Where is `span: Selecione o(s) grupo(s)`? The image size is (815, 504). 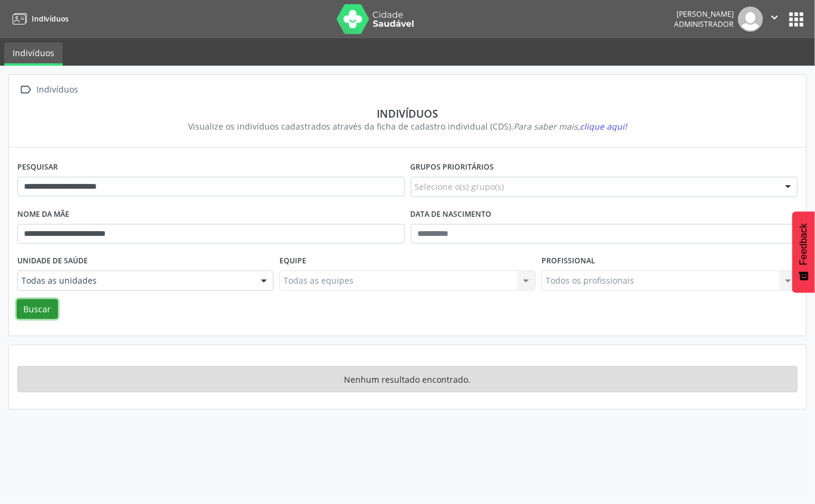
span: Selecione o(s) grupo(s) is located at coordinates (460, 186).